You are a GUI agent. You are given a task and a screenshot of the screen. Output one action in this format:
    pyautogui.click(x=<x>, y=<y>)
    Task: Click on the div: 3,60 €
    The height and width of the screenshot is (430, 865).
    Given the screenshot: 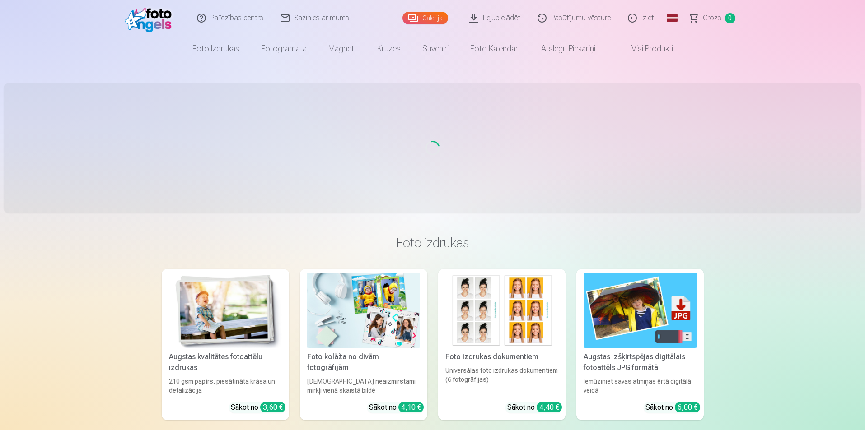 What is the action you would take?
    pyautogui.click(x=273, y=407)
    